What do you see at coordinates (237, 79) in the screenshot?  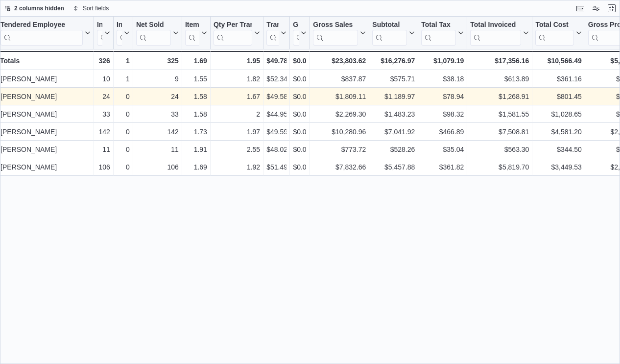 I see `div: 1.82` at bounding box center [237, 79].